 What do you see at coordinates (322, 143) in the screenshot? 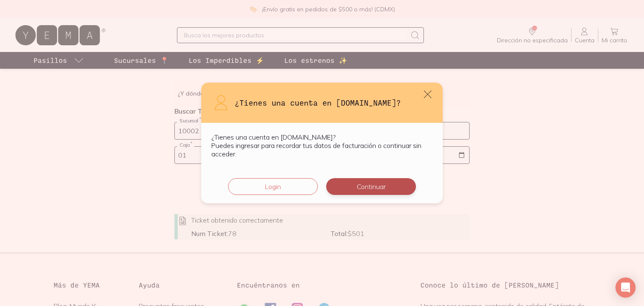
I see `div: default` at bounding box center [322, 143].